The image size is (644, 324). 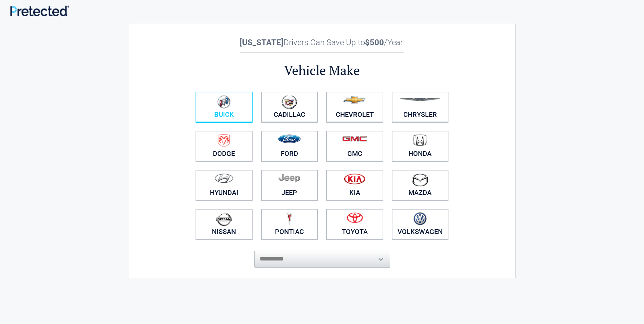 I want to click on img: jeep, so click(x=289, y=178).